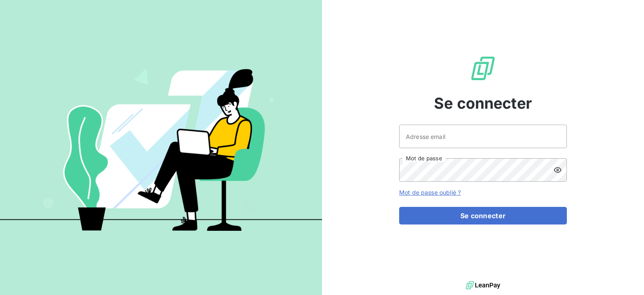 Image resolution: width=644 pixels, height=295 pixels. What do you see at coordinates (483, 216) in the screenshot?
I see `button: Se connecter` at bounding box center [483, 216].